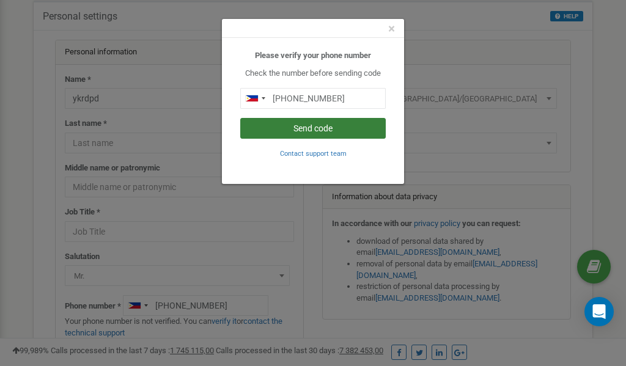 Image resolution: width=626 pixels, height=366 pixels. What do you see at coordinates (599, 312) in the screenshot?
I see `div: Open Intercom Messenger` at bounding box center [599, 312].